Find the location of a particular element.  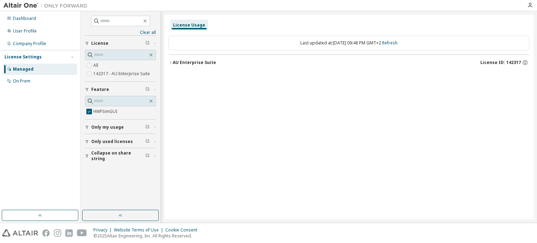

label: All is located at coordinates (96, 65).